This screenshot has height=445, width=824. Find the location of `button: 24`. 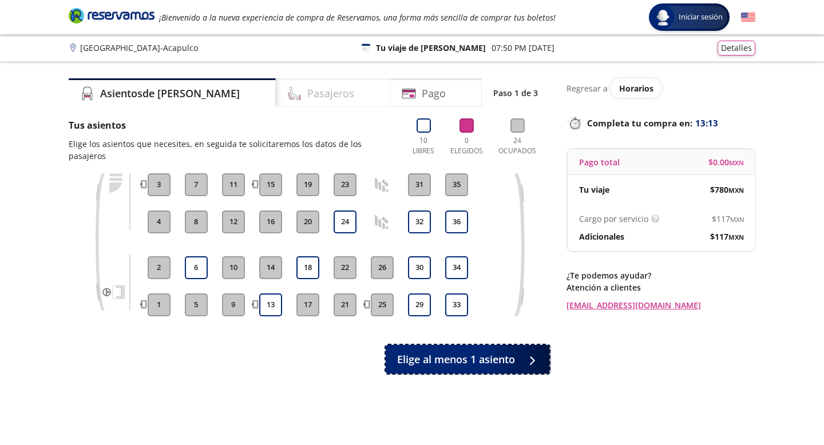

button: 24 is located at coordinates (345, 222).